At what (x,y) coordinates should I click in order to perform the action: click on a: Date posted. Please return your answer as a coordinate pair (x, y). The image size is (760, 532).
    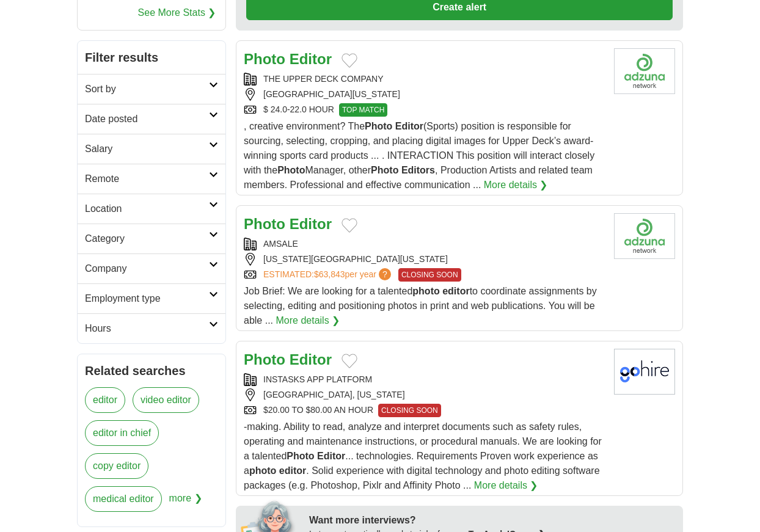
    Looking at the image, I should click on (151, 118).